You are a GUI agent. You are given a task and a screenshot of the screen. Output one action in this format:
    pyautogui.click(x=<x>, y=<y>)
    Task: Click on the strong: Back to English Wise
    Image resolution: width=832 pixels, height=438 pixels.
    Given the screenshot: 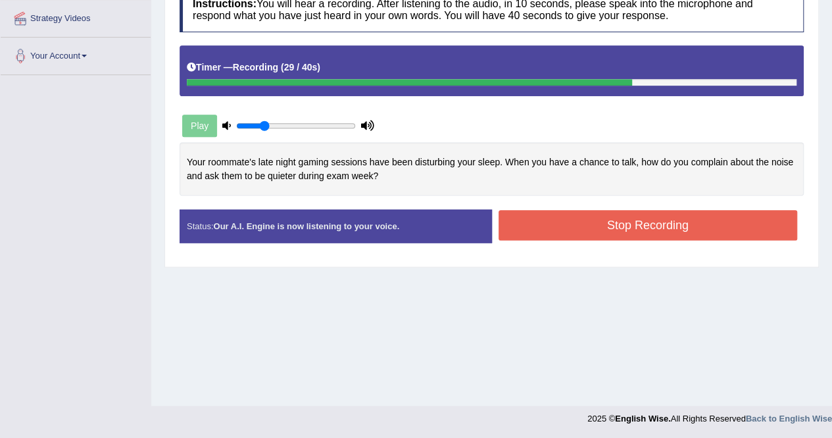 What is the action you would take?
    pyautogui.click(x=789, y=418)
    